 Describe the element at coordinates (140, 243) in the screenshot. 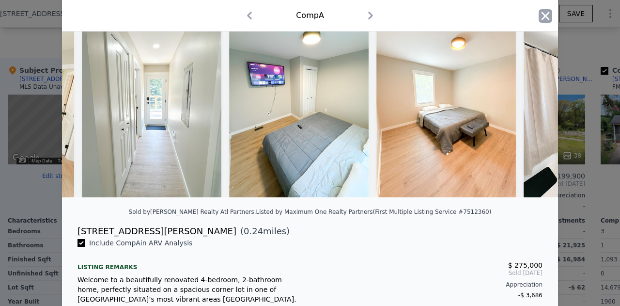

I see `span: Include Comp A in ARV Analysis` at that location.